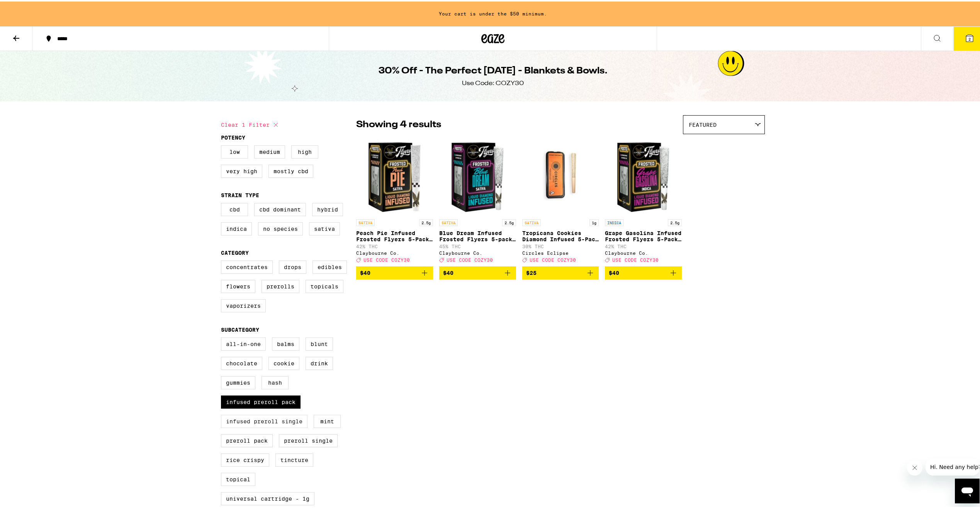 The image size is (980, 508). What do you see at coordinates (703, 123) in the screenshot?
I see `span: Featured` at bounding box center [703, 123].